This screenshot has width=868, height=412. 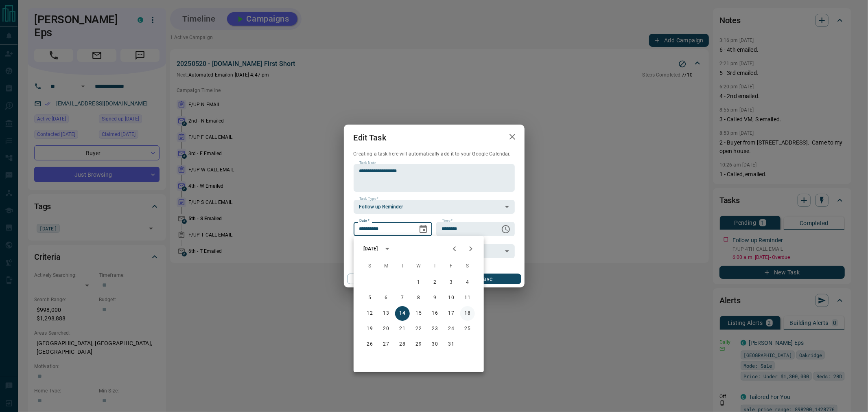 I want to click on button: Cancel, so click(x=382, y=279).